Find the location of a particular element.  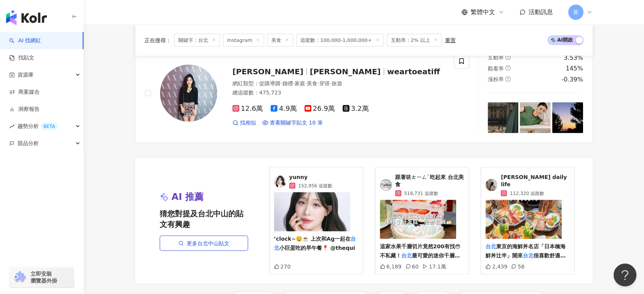

span: 152,956 追蹤數 is located at coordinates (315, 186).